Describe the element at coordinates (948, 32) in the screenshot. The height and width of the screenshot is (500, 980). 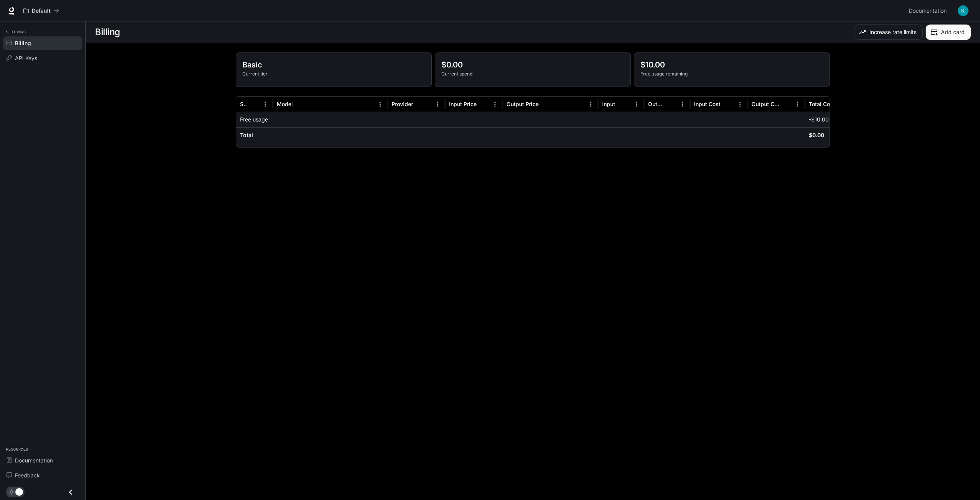
I see `button: Add card` at that location.